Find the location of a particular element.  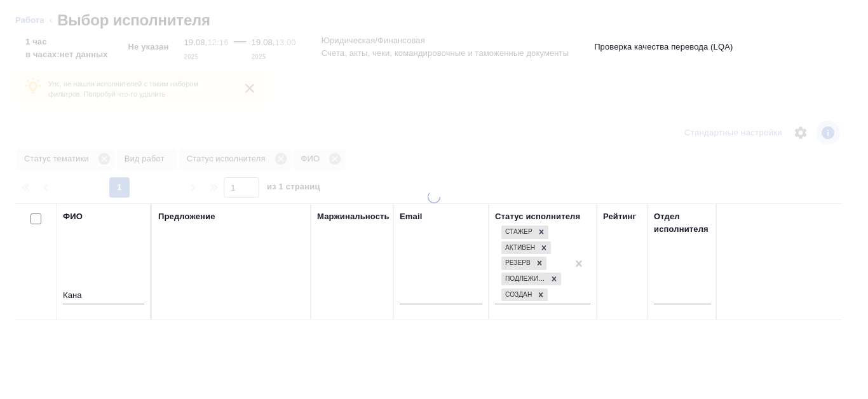

div: Рейтинг is located at coordinates (620, 217).